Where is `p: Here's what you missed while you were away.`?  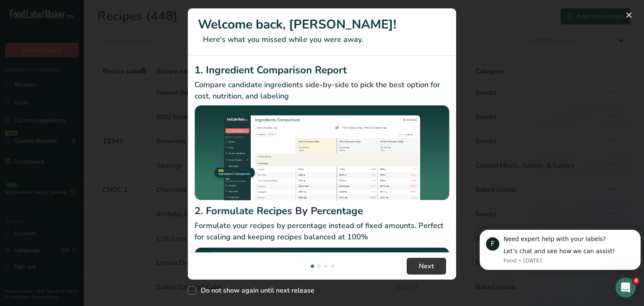 p: Here's what you missed while you were away. is located at coordinates (322, 40).